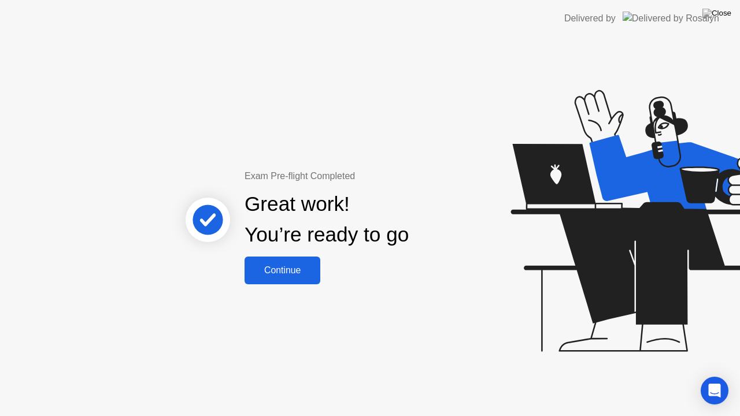 The width and height of the screenshot is (740, 416). What do you see at coordinates (717, 13) in the screenshot?
I see `img: Close` at bounding box center [717, 13].